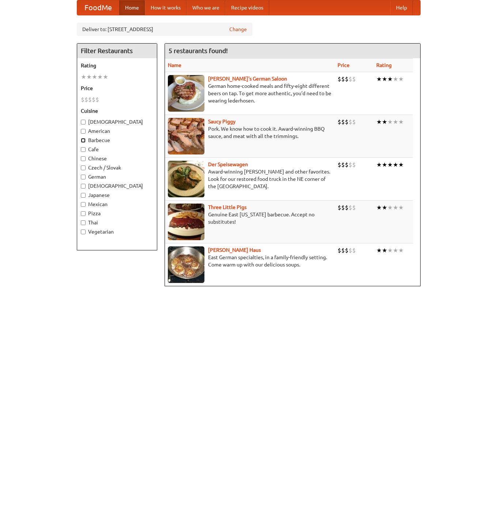  What do you see at coordinates (206, 8) in the screenshot?
I see `a: Who we are` at bounding box center [206, 8].